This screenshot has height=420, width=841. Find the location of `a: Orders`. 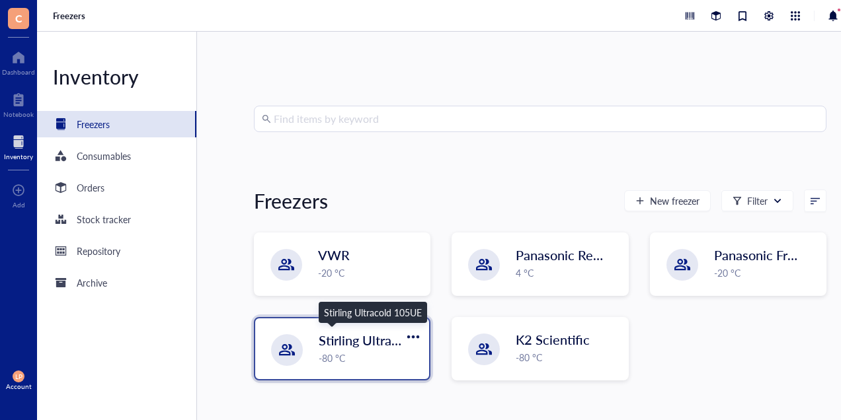

a: Orders is located at coordinates (116, 188).